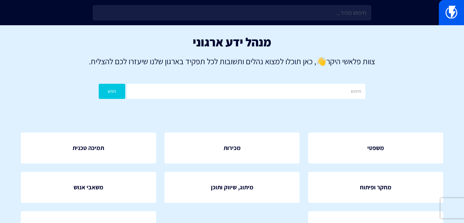 This screenshot has width=464, height=223. I want to click on a: משפטי, so click(376, 148).